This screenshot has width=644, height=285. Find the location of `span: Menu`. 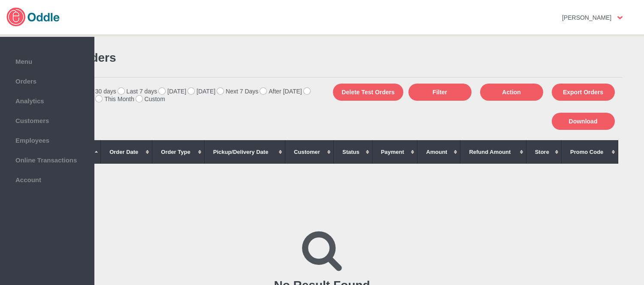

span: Menu is located at coordinates (47, 60).